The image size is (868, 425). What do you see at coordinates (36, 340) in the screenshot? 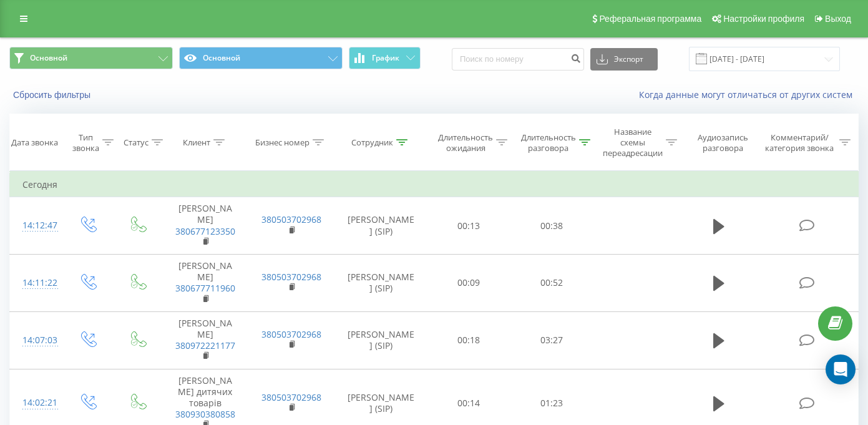
I see `div: 14:07:03` at bounding box center [36, 340].